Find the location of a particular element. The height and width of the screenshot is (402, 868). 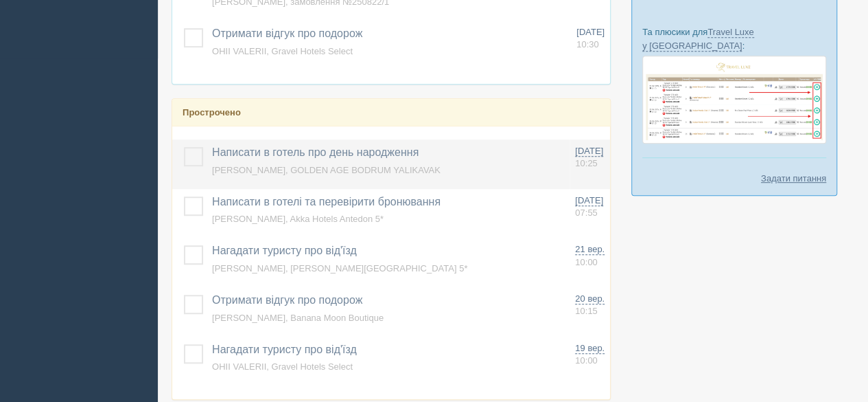

span: 20 вер. is located at coordinates (590, 299).